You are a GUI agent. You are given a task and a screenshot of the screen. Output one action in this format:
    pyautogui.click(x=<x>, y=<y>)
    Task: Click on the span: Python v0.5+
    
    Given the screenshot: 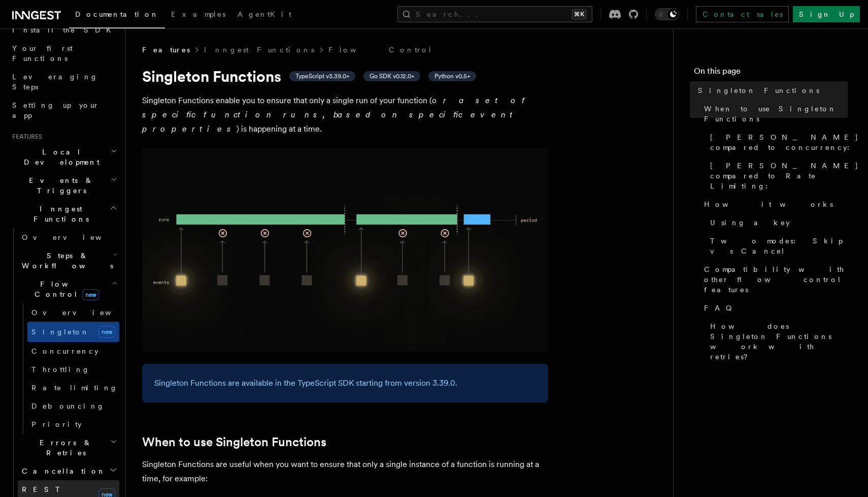 What is the action you would take?
    pyautogui.click(x=452, y=76)
    